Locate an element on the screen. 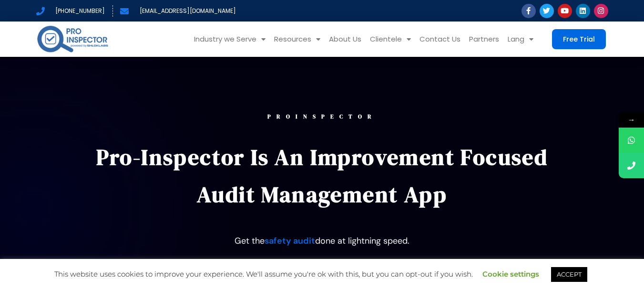  span: This website uses cookies to improve your experience. We'll assume you're ok with this, but you c... is located at coordinates (322, 274).